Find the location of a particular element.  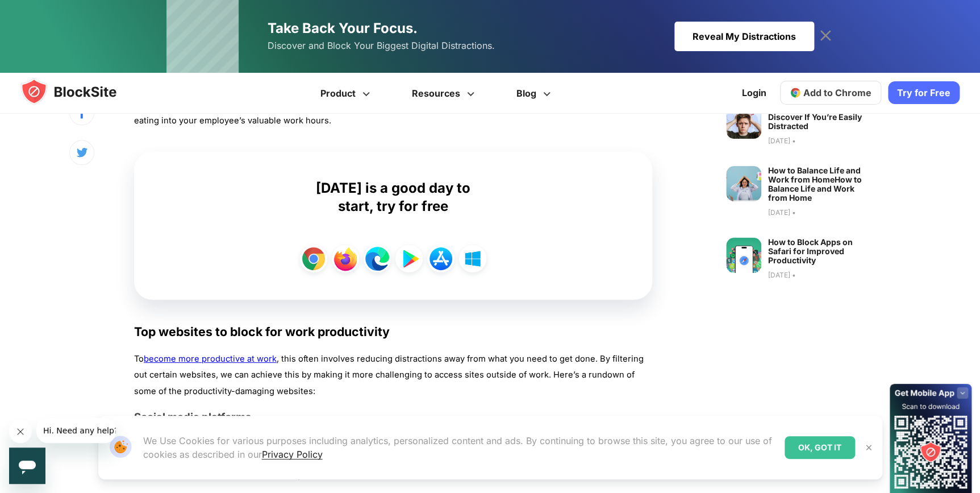

a: Resources is located at coordinates (445, 94).